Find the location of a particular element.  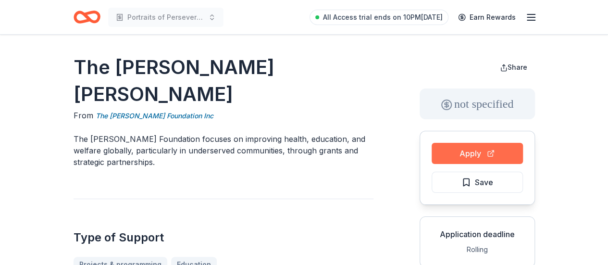

h2: Type of Support is located at coordinates (224, 238).